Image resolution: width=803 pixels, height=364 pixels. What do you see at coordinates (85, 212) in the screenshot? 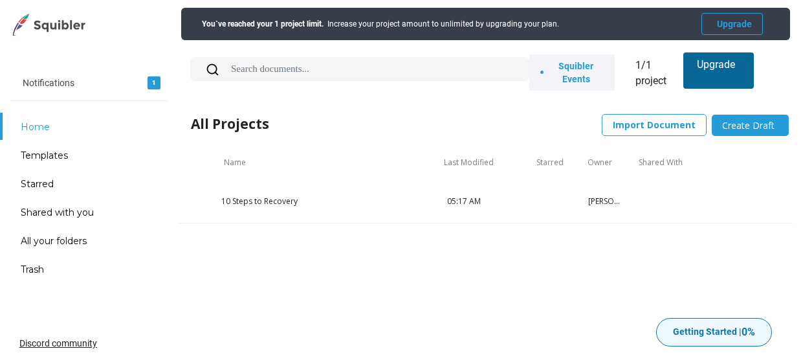
I see `a: Shared with you` at bounding box center [85, 212].